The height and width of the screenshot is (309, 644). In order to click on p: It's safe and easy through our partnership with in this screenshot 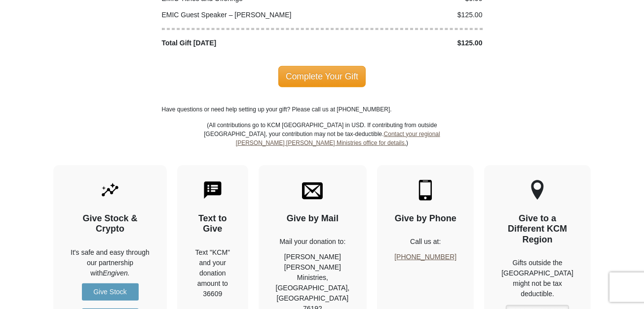, I will do `click(110, 263)`.